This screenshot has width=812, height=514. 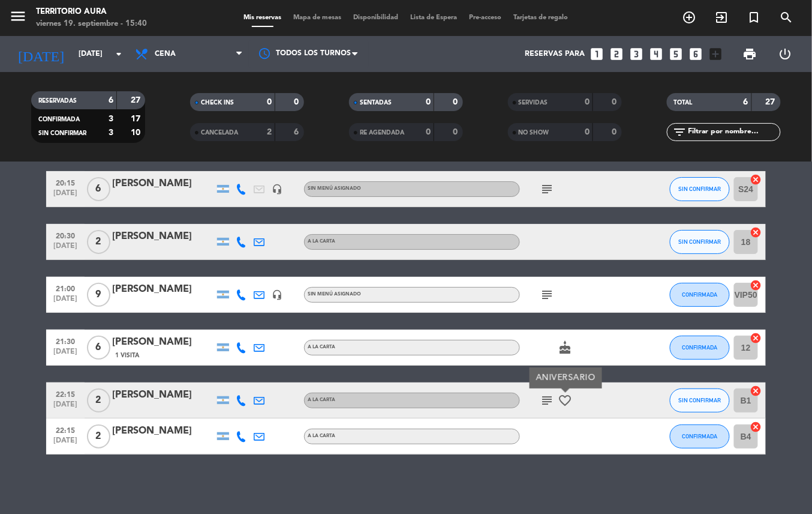 I want to click on div: TERRITORIO AURA, so click(x=91, y=12).